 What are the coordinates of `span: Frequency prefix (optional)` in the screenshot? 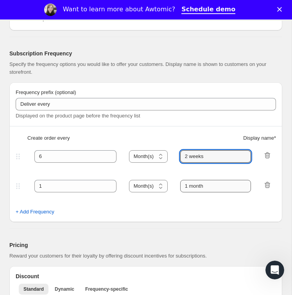 It's located at (46, 92).